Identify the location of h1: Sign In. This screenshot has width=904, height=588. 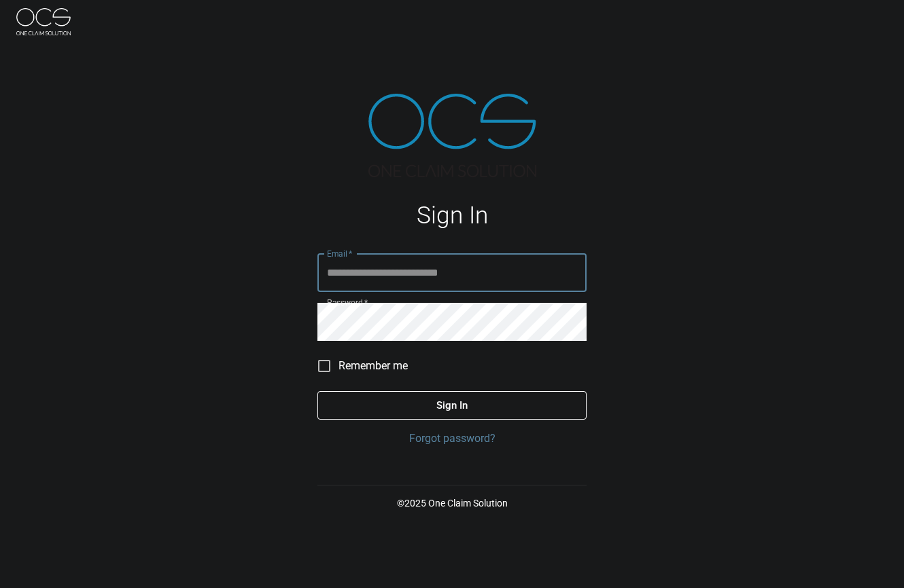
(452, 215).